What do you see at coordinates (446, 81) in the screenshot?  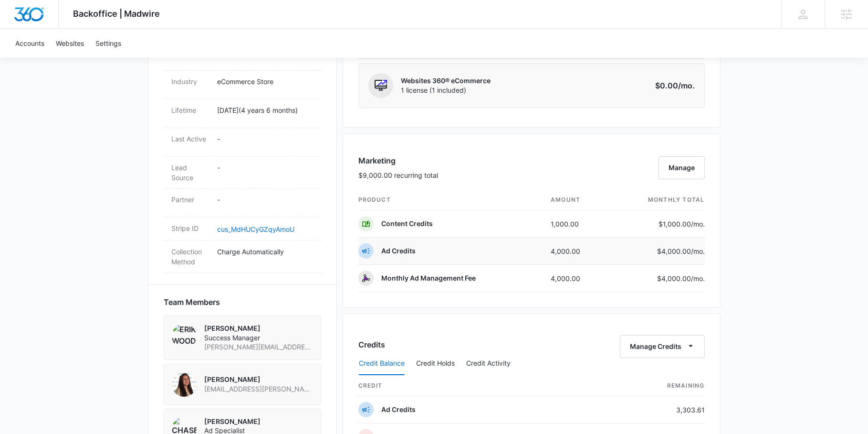 I see `p: Websites 360® eCommerce` at bounding box center [446, 81].